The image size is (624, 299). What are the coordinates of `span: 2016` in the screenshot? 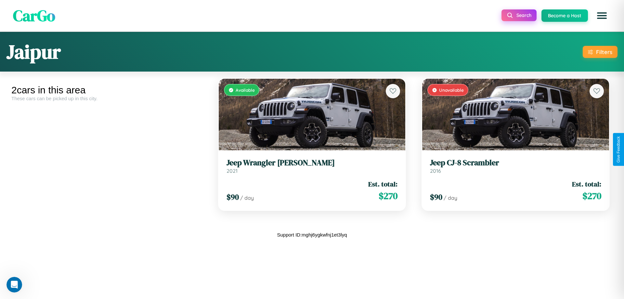 It's located at (436, 171).